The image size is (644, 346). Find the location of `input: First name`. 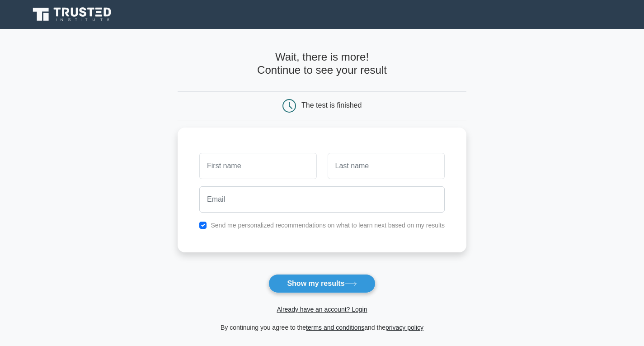

input: First name is located at coordinates (258, 166).